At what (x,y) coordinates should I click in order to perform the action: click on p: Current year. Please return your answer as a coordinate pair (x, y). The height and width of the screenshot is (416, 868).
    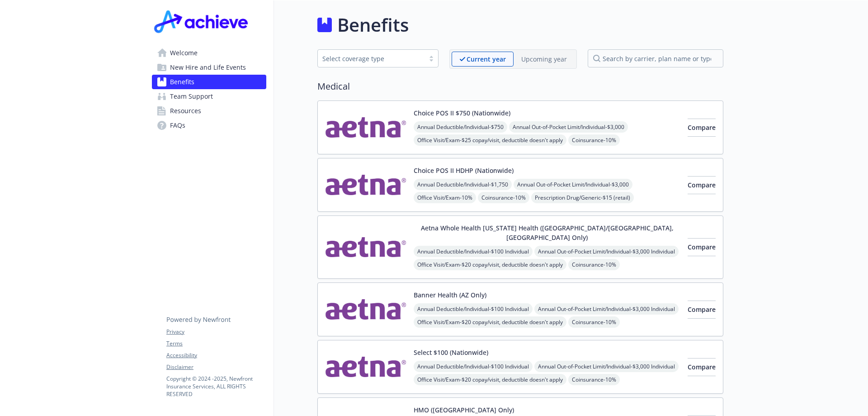
    Looking at the image, I should click on (486, 59).